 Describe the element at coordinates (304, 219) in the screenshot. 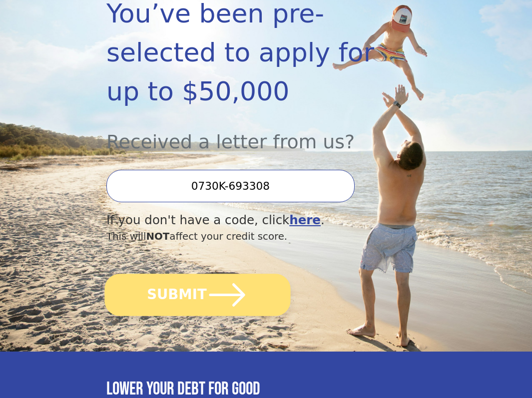

I see `b: here` at that location.